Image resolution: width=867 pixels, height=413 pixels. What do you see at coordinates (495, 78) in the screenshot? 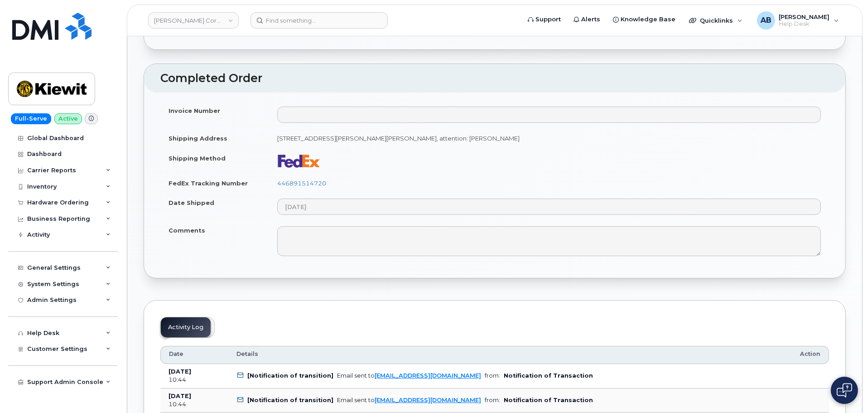
I see `h2: Completed Order` at bounding box center [495, 78].